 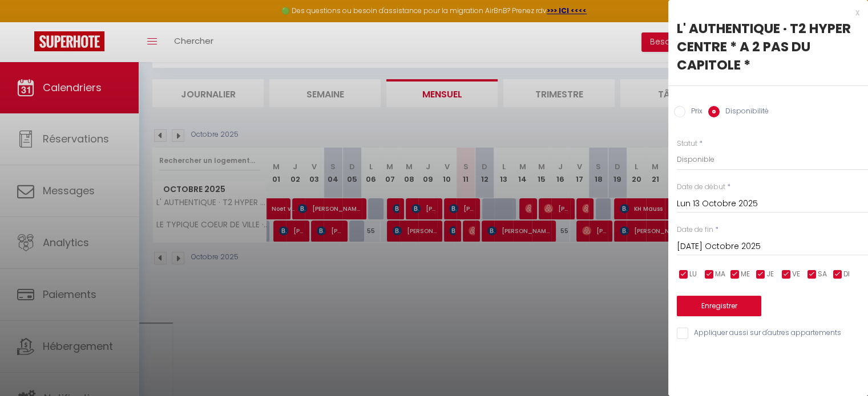 What do you see at coordinates (687, 143) in the screenshot?
I see `label: Statut` at bounding box center [687, 143].